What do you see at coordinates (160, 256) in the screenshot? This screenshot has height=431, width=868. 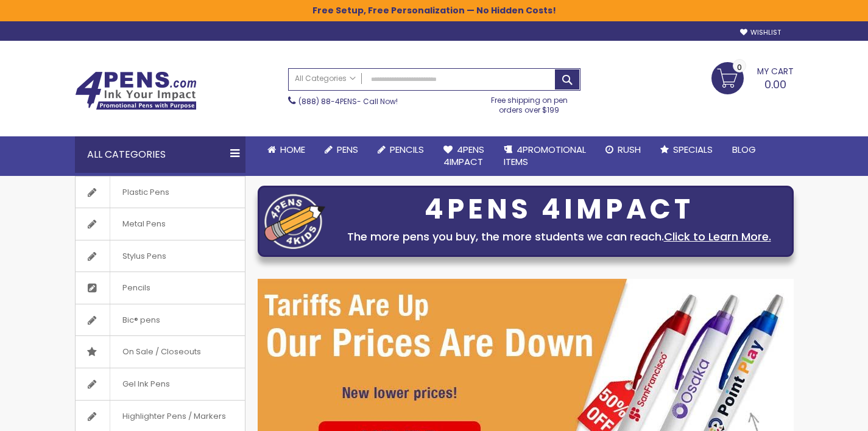 I see `a: Stylus Pens` at bounding box center [160, 256].